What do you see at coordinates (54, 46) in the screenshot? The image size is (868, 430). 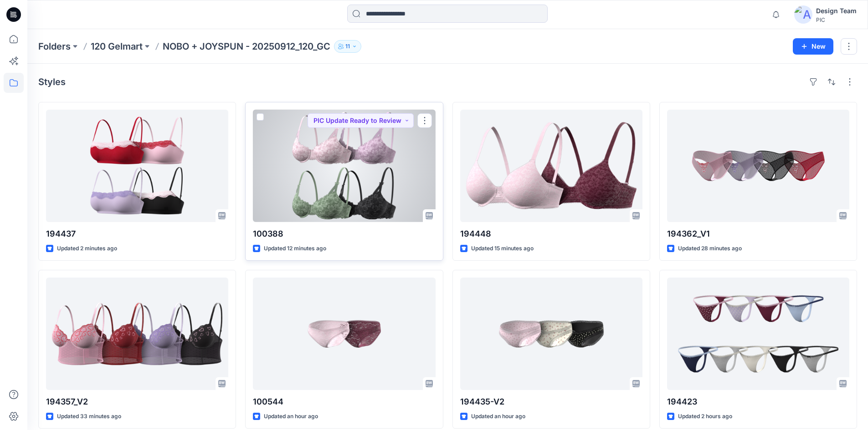 I see `a: Folders` at bounding box center [54, 46].